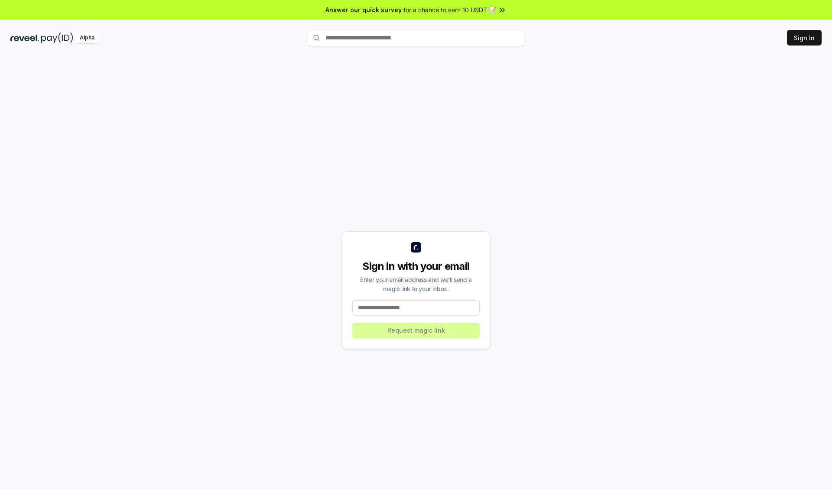  What do you see at coordinates (416, 247) in the screenshot?
I see `img: logo_small` at bounding box center [416, 247].